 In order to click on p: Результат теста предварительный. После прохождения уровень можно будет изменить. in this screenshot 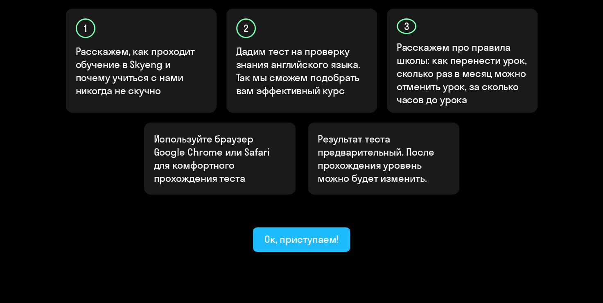, I will do `click(384, 158)`.